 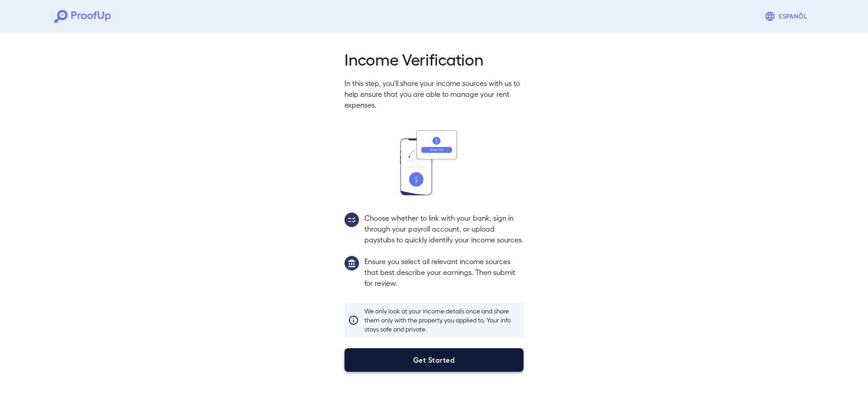 What do you see at coordinates (442, 320) in the screenshot?
I see `p: We only look at your income details once and share them only with the property you applied to. Yo...` at bounding box center [442, 320].